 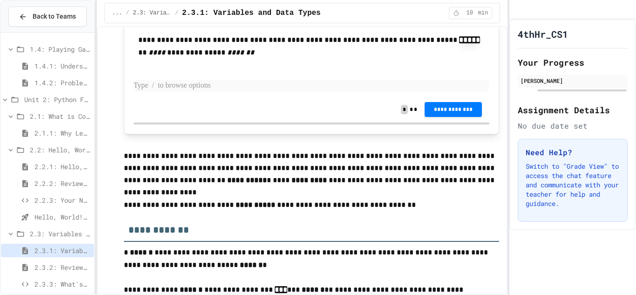 What do you see at coordinates (572, 152) in the screenshot?
I see `h3: Need Help?` at bounding box center [572, 152].